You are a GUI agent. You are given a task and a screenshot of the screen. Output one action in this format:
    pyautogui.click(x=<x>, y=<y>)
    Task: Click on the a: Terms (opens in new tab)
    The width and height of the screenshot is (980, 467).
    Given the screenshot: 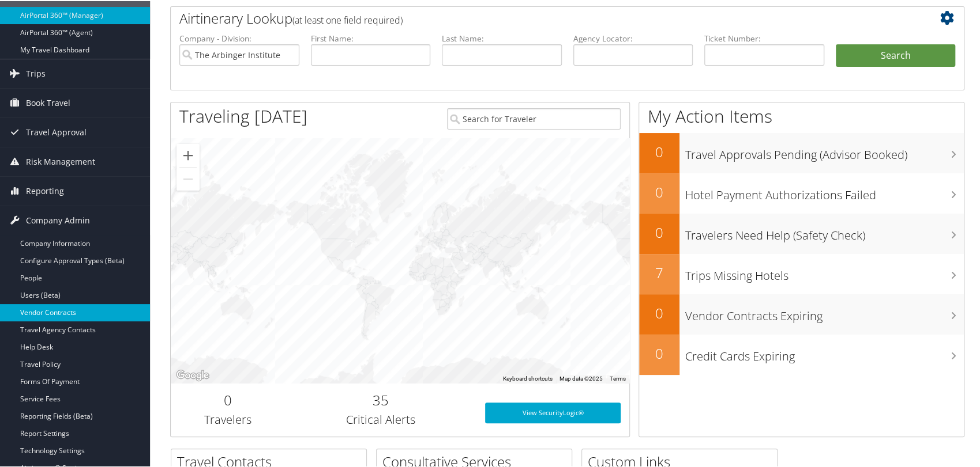 What is the action you would take?
    pyautogui.click(x=617, y=377)
    